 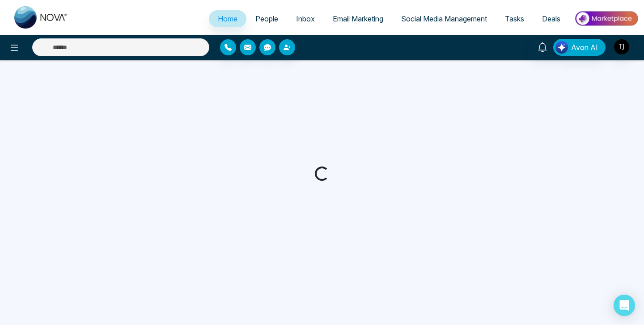 What do you see at coordinates (514, 19) in the screenshot?
I see `span: Tasks` at bounding box center [514, 19].